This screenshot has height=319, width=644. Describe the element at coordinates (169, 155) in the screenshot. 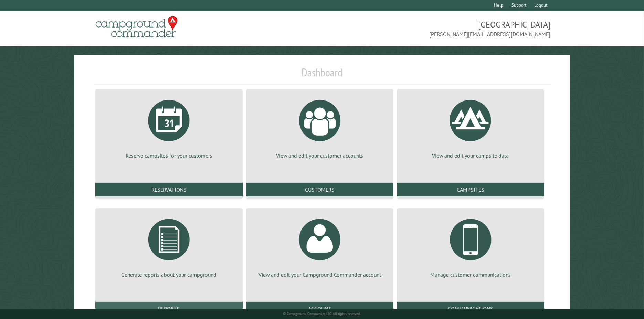

I see `p: Reserve campsites for your customers` at that location.